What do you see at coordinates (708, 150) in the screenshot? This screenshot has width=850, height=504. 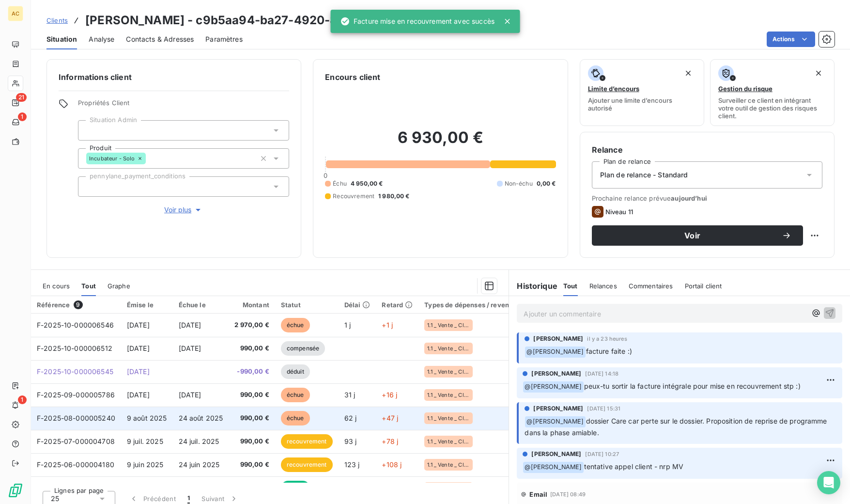 I see `h6: Relance` at bounding box center [708, 150].